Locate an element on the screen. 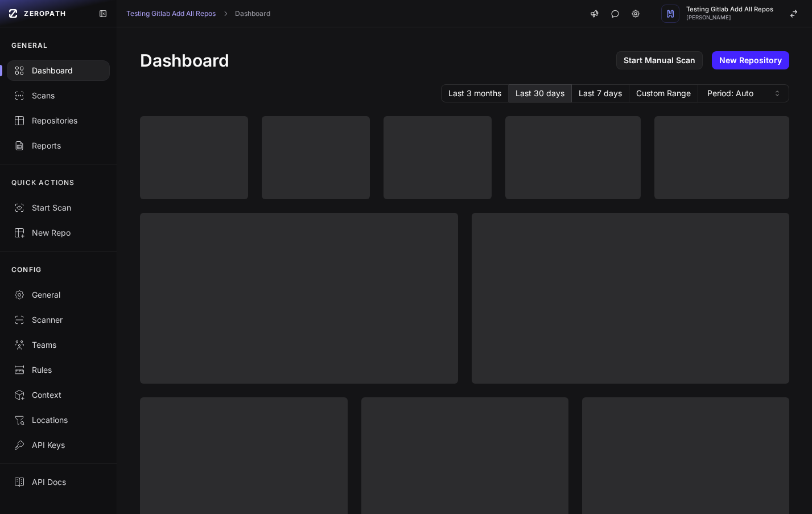  div: Repositories is located at coordinates (58, 121).